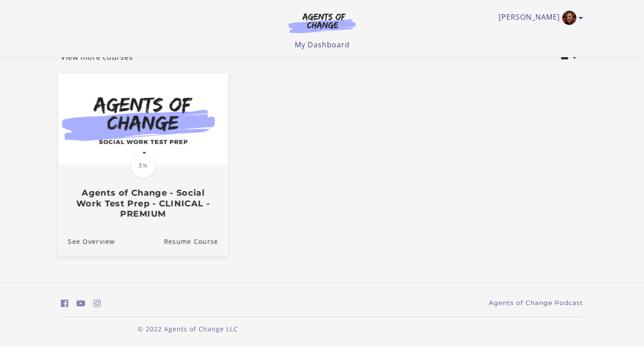  Describe the element at coordinates (65, 303) in the screenshot. I see `i: https://www.facebook.com/groups/aswbtestprep (Open in a new window)` at that location.